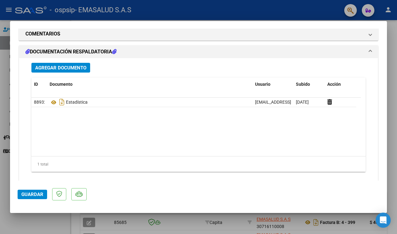 The image size is (397, 234). Describe the element at coordinates (43, 34) in the screenshot. I see `h1: COMENTARIOS` at that location.